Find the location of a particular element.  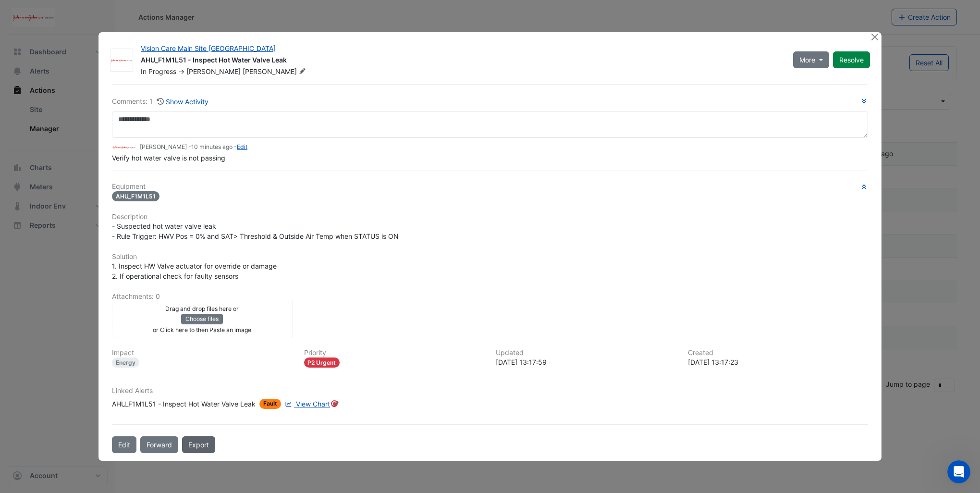

span: View Chart is located at coordinates (313, 404).